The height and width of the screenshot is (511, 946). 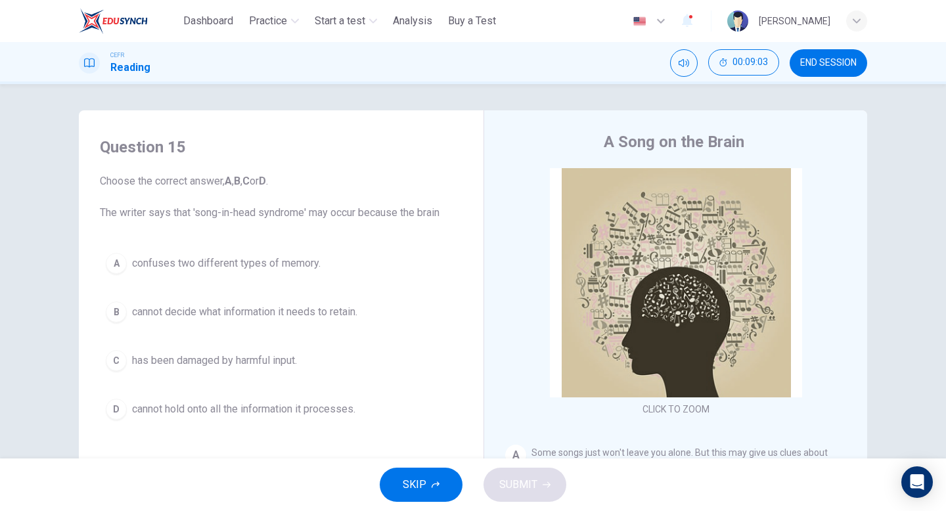 I want to click on span: SKIP, so click(x=414, y=485).